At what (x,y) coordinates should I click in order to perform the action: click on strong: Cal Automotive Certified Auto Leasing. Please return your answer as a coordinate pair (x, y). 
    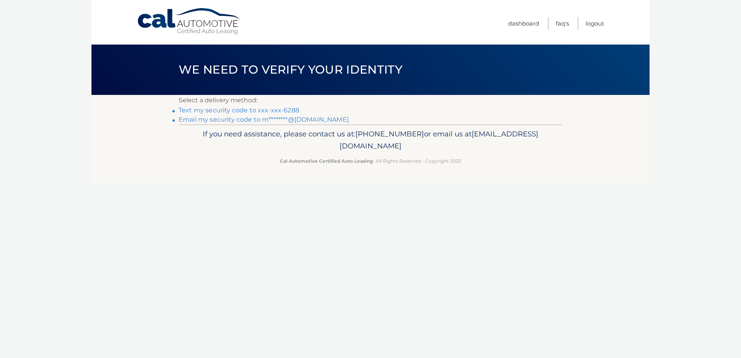
    Looking at the image, I should click on (326, 161).